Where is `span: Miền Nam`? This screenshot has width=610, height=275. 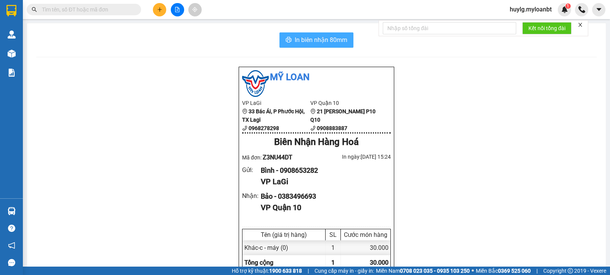
span: Miền Nam is located at coordinates (423, 271).